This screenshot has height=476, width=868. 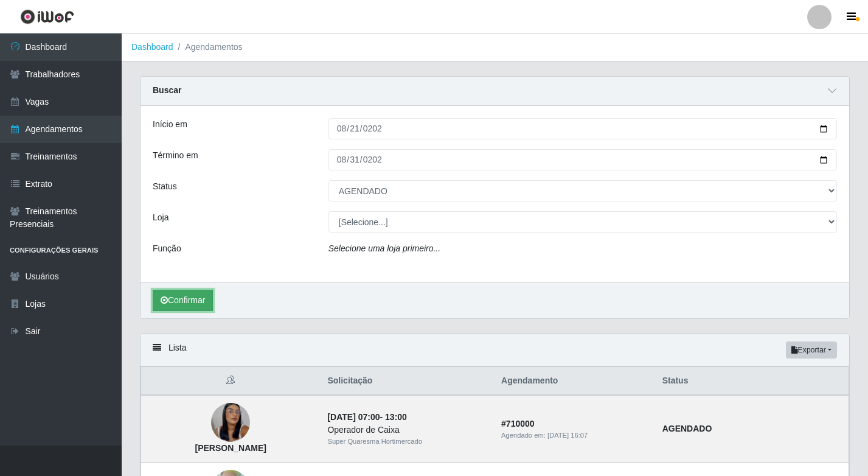 What do you see at coordinates (812, 350) in the screenshot?
I see `button: Exportar` at bounding box center [812, 350].